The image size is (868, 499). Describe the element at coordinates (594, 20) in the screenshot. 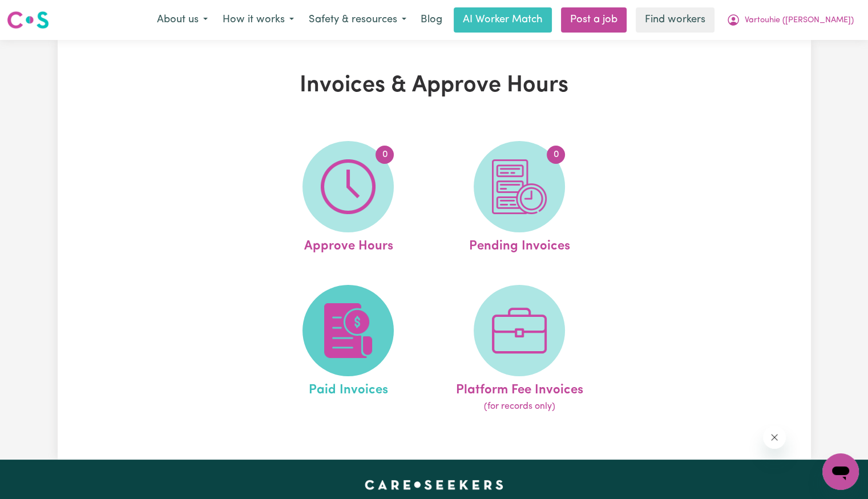

I see `a: Post a job` at that location.